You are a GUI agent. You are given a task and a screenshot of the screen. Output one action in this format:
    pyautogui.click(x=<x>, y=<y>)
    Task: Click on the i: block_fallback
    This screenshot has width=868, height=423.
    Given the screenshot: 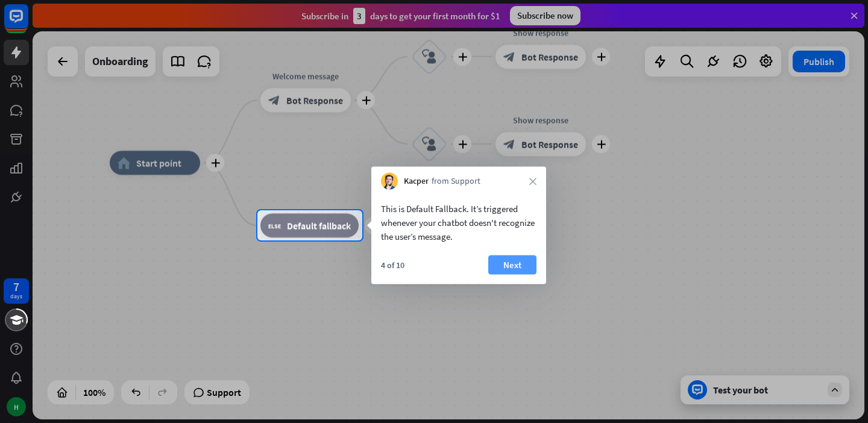 What is the action you would take?
    pyautogui.click(x=274, y=226)
    